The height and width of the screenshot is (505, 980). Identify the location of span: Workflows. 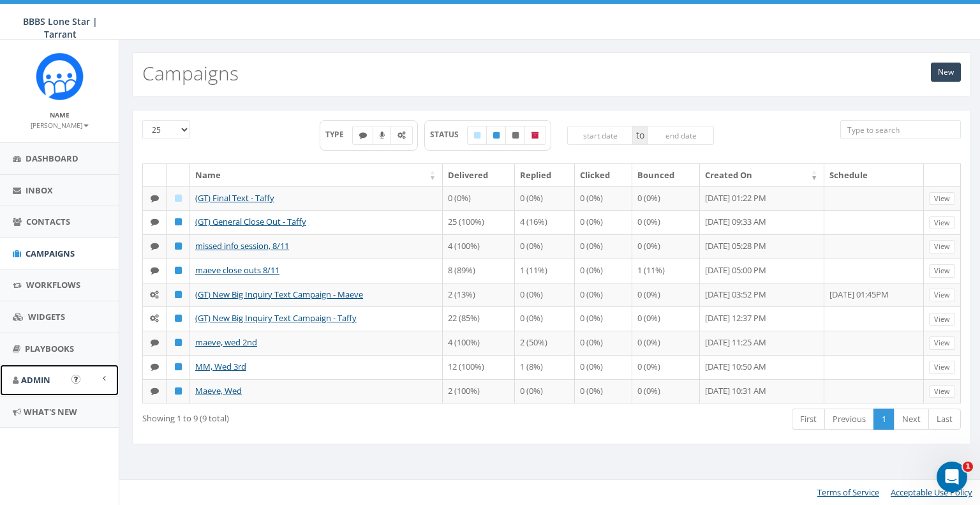
(53, 285).